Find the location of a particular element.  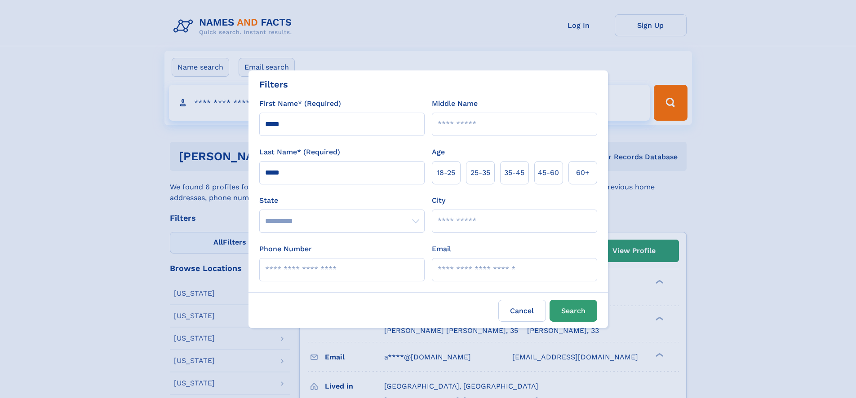

span: 18‑25 is located at coordinates (446, 173).